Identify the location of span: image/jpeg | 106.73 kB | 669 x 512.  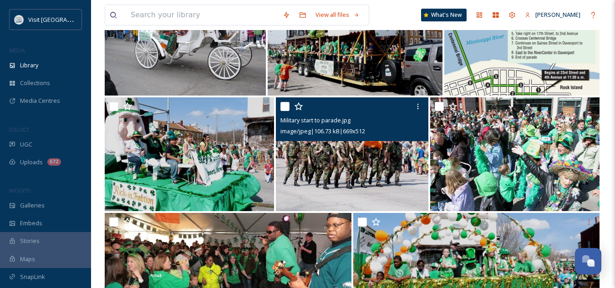
(323, 131).